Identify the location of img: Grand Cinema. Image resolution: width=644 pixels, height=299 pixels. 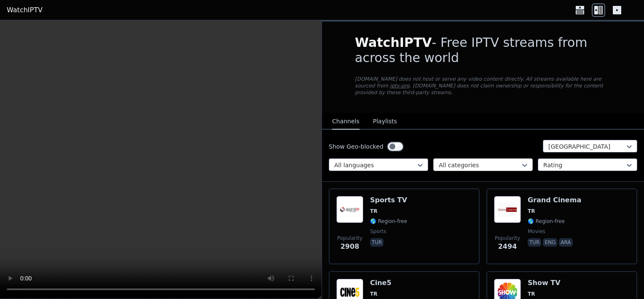
(508, 209).